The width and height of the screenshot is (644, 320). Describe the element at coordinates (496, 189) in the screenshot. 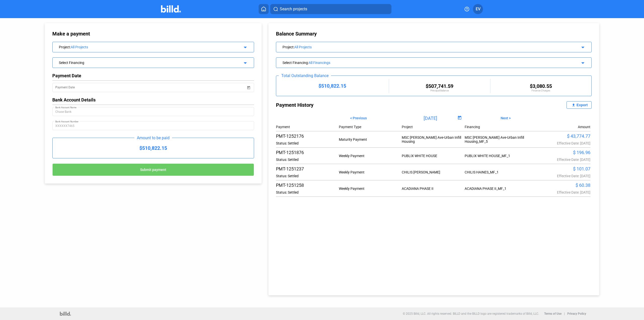

I see `div: ACADIANA PHASE II_MF_1` at that location.